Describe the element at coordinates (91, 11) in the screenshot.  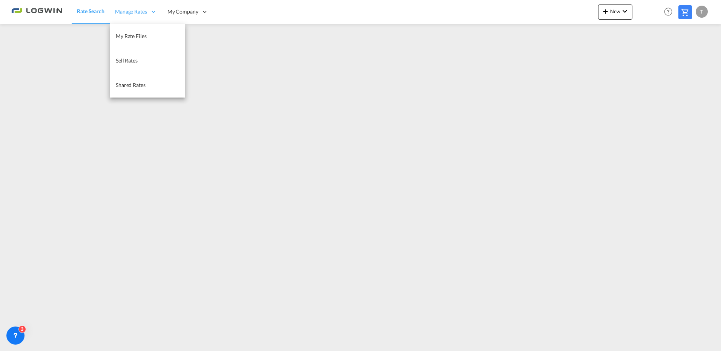
I see `span: Rate Search` at that location.